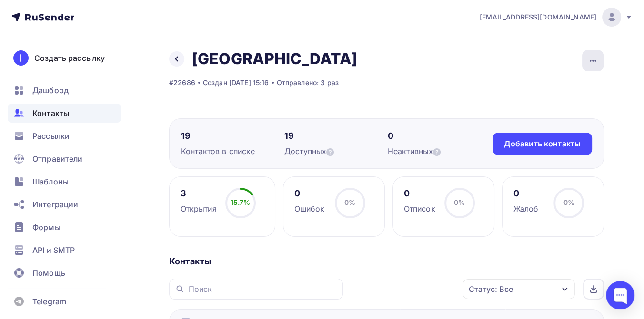 The image size is (644, 319). I want to click on span: Дашборд, so click(51, 90).